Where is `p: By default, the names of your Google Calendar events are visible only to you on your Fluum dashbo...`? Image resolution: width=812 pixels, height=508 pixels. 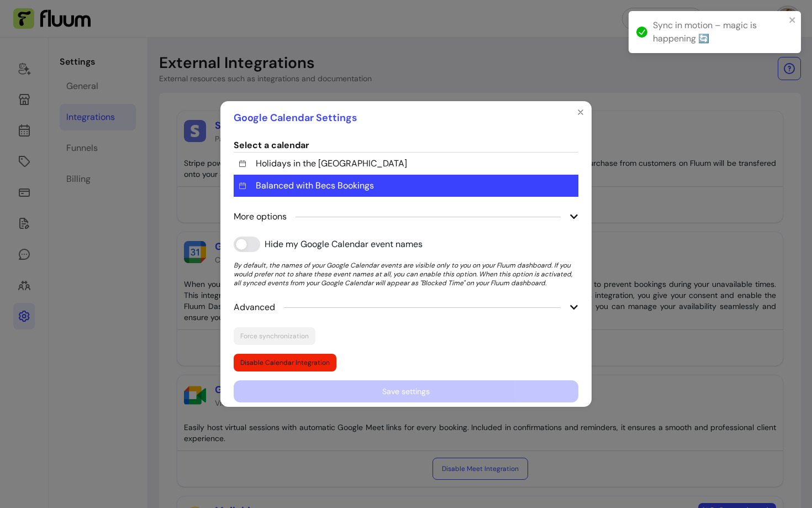
p: By default, the names of your Google Calendar events are visible only to you on your Fluum dashbo... is located at coordinates (406, 275).